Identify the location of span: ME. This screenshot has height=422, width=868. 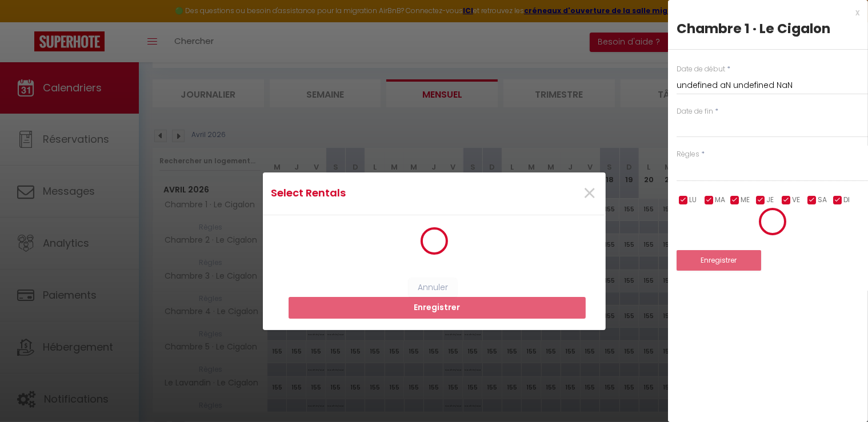
(745, 200).